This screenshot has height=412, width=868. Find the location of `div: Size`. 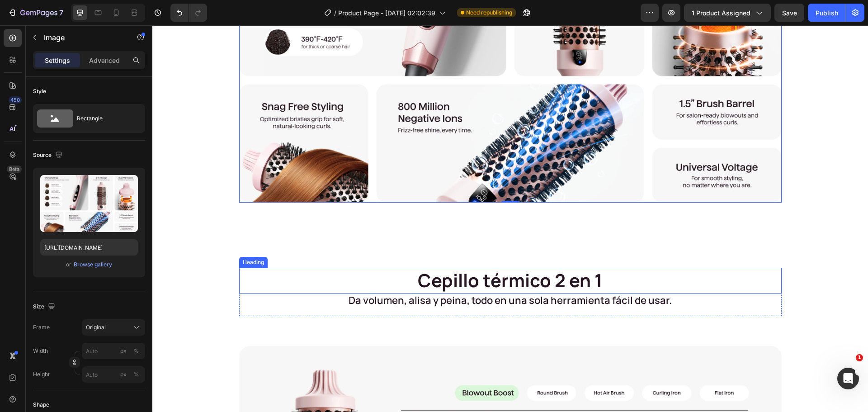

div: Size is located at coordinates (45, 307).